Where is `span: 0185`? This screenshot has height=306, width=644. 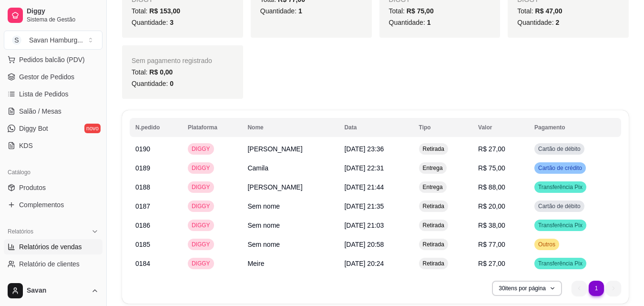 span: 0185 is located at coordinates (142, 244).